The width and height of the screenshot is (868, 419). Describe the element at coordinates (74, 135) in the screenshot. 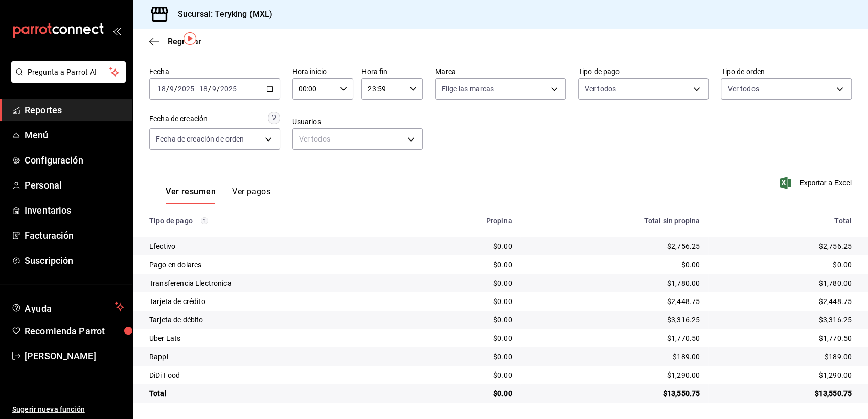

I see `span: Menú` at that location.